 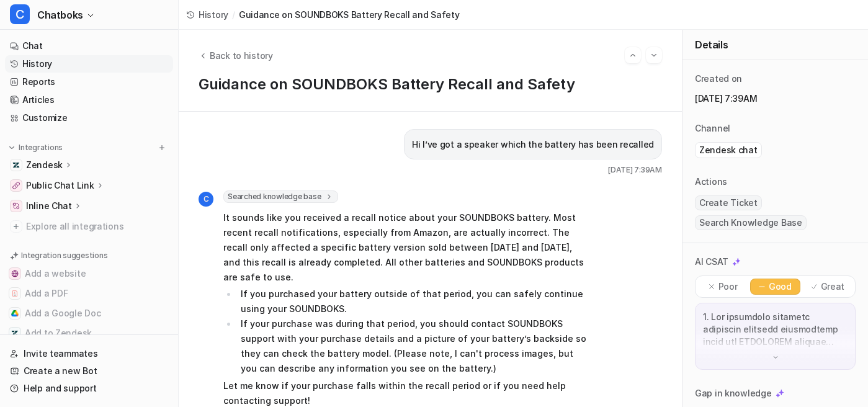 What do you see at coordinates (15, 333) in the screenshot?
I see `img: Add to Zendesk` at bounding box center [15, 333].